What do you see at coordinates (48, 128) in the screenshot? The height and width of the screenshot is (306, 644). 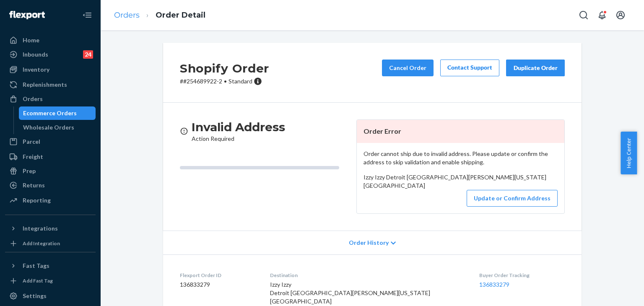 I see `div: Wholesale Orders` at bounding box center [48, 128].